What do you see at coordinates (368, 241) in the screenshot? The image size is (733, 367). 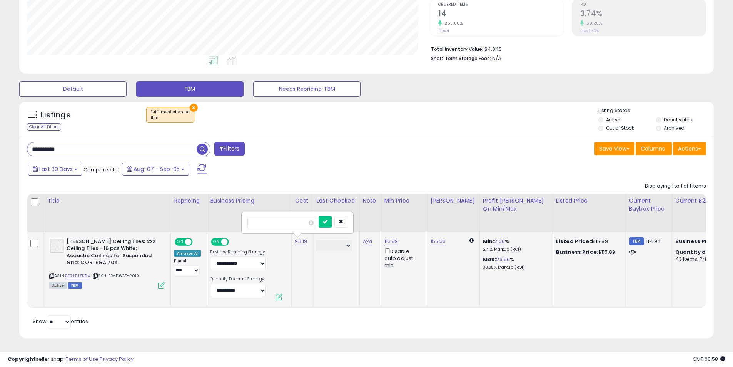 I see `a: N/A` at bounding box center [368, 241].